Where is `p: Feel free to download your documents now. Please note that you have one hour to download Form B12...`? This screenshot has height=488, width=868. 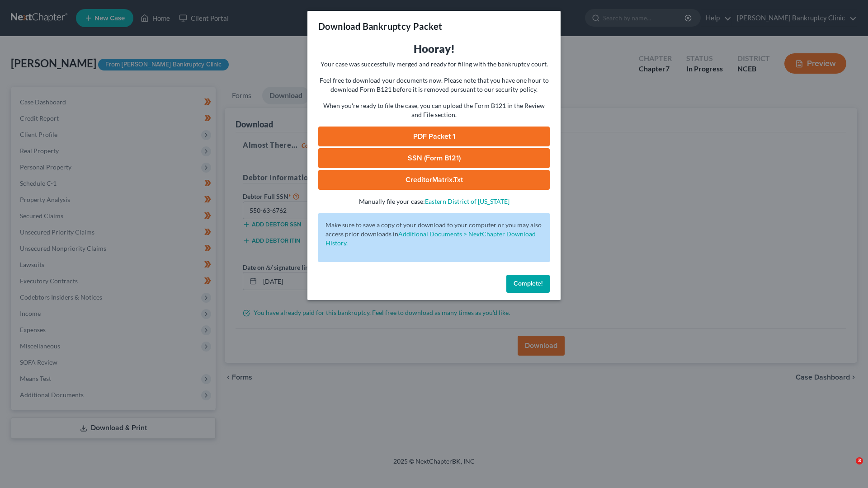 p: Feel free to download your documents now. Please note that you have one hour to download Form B12... is located at coordinates (434, 85).